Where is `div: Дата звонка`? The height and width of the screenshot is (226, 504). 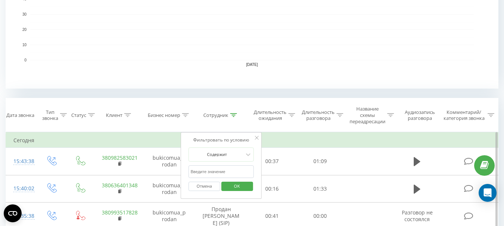 div: Дата звонка is located at coordinates (20, 115).